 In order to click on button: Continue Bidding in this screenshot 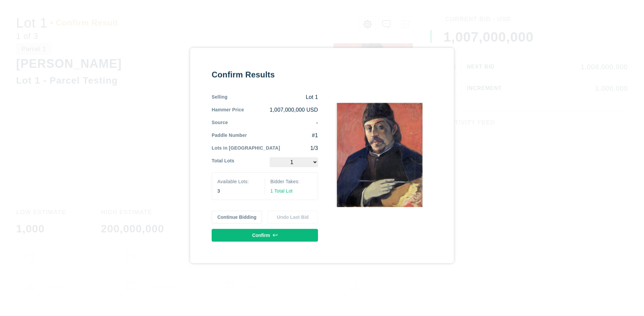, I will do `click(237, 220)`.